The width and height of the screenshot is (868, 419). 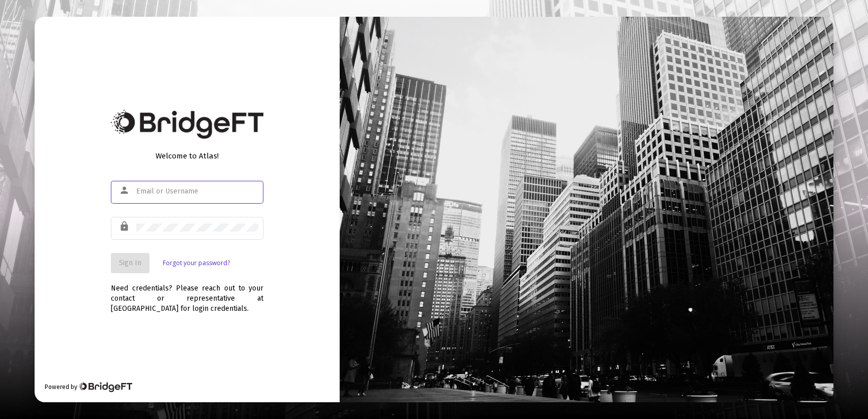 What do you see at coordinates (130, 263) in the screenshot?
I see `button: Sign In` at bounding box center [130, 263].